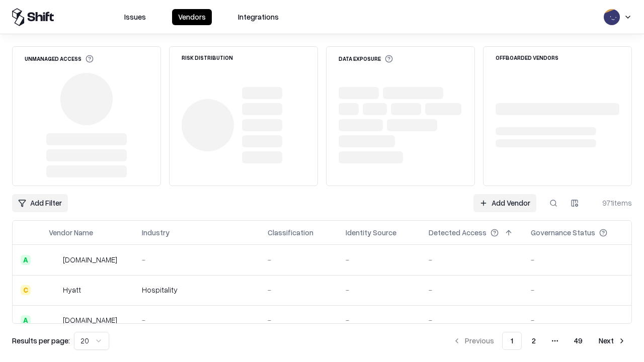  I want to click on img: primesec.co.il, so click(53, 320).